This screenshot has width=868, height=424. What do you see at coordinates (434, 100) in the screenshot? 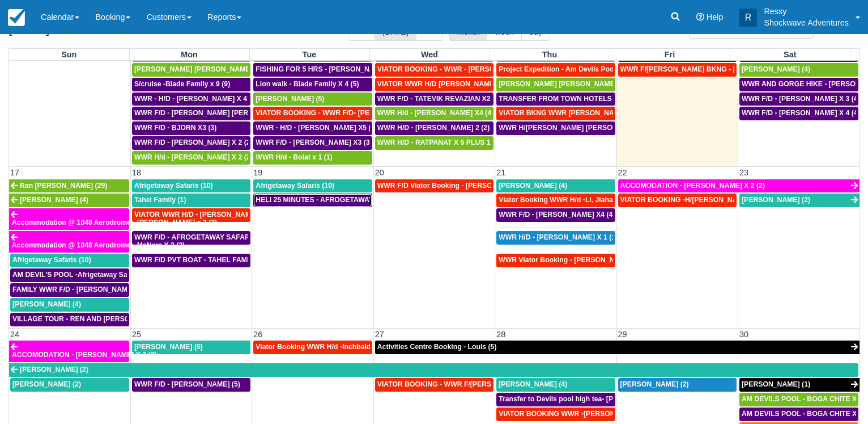
I see `a: WWR F/D - TATEVIK REVAZIAN X2 (2)` at bounding box center [434, 100].